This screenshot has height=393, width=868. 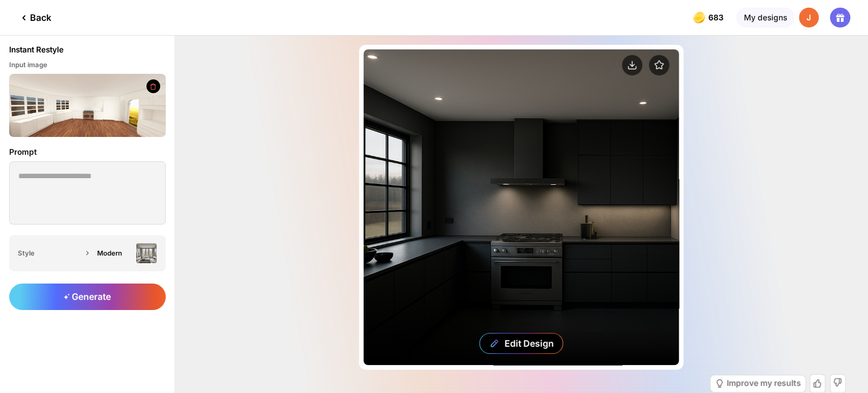 What do you see at coordinates (35, 18) in the screenshot?
I see `div: Back` at bounding box center [35, 18].